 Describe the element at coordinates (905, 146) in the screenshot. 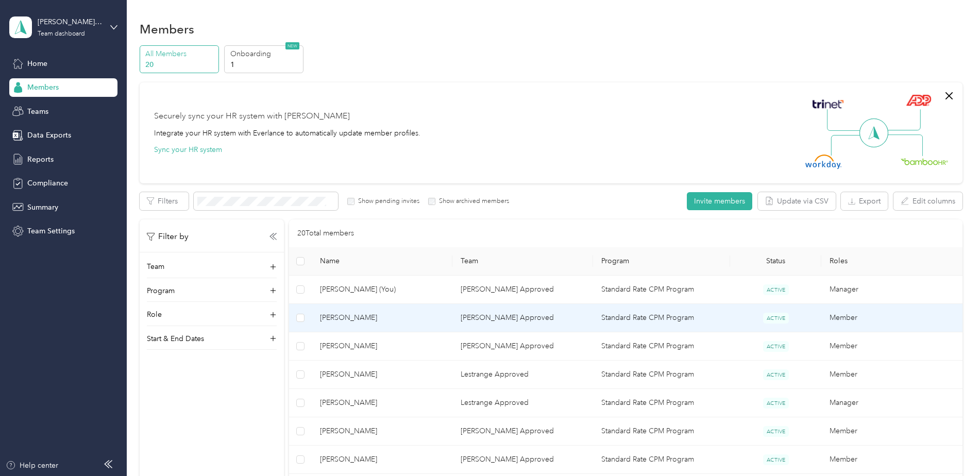

I see `img: Line Right Down` at that location.